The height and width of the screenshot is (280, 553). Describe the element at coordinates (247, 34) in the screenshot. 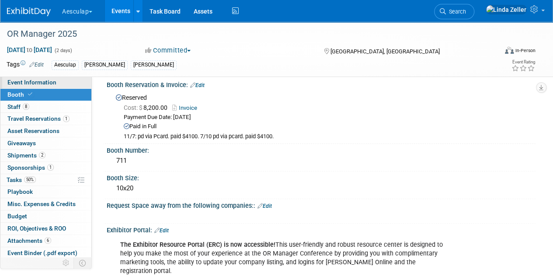

I see `div: OR Manager 2025` at that location.